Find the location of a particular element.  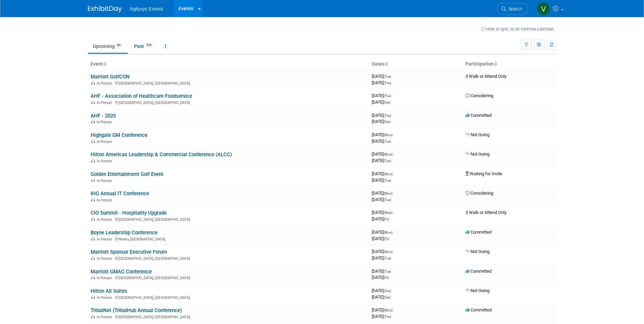

a: Search is located at coordinates (513, 9).